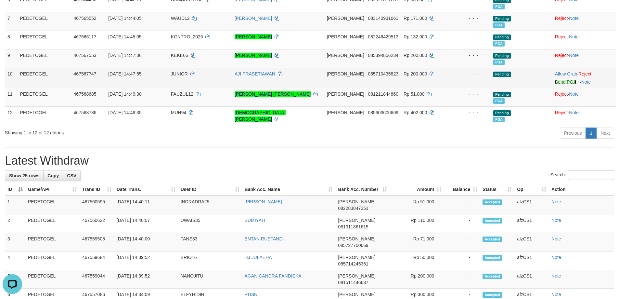 The height and width of the screenshot is (299, 619). What do you see at coordinates (353, 208) in the screenshot?
I see `span: Copy 082283847351 to clipboard` at bounding box center [353, 208].